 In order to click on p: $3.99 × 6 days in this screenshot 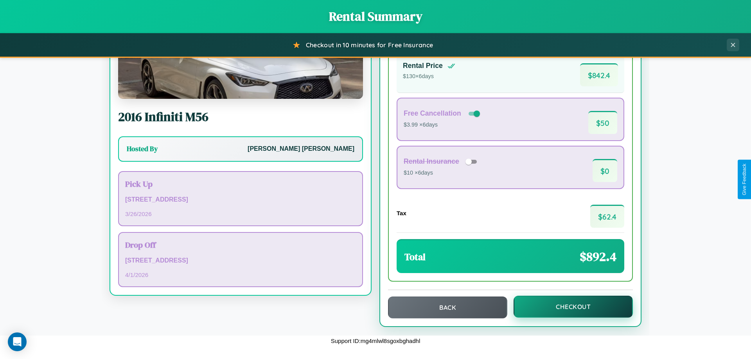, I will do `click(442, 125)`.